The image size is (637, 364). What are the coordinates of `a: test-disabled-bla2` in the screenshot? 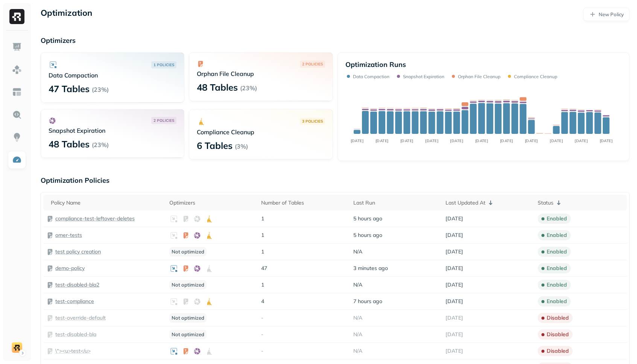 It's located at (77, 285).